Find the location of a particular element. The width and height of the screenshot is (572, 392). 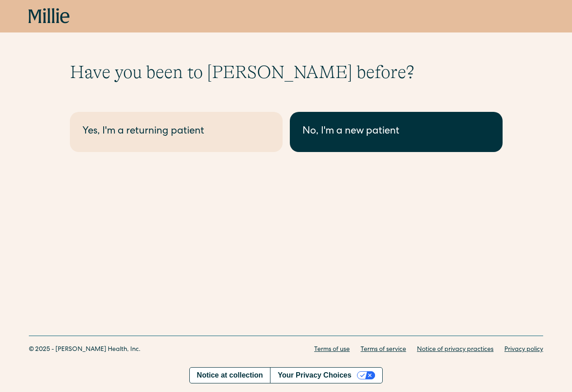

a: Notice of privacy practices is located at coordinates (455, 350).